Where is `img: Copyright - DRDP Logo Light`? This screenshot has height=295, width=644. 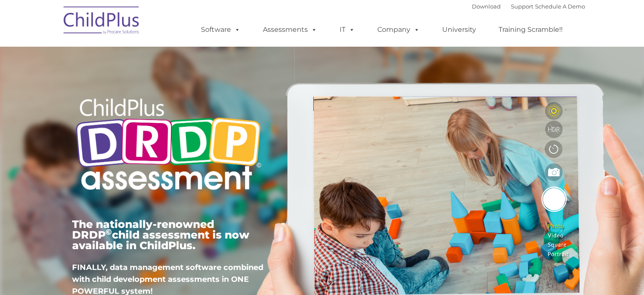
img: Copyright - DRDP Logo Light is located at coordinates (169, 145).